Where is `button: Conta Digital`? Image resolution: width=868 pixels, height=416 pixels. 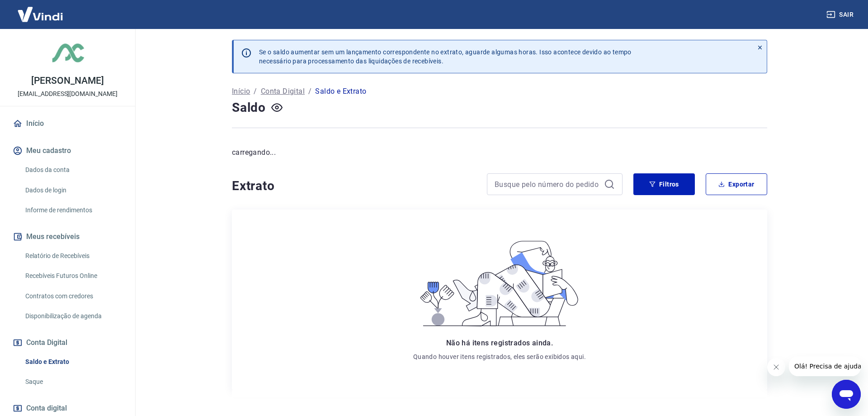
button: Conta Digital is located at coordinates (67, 342).